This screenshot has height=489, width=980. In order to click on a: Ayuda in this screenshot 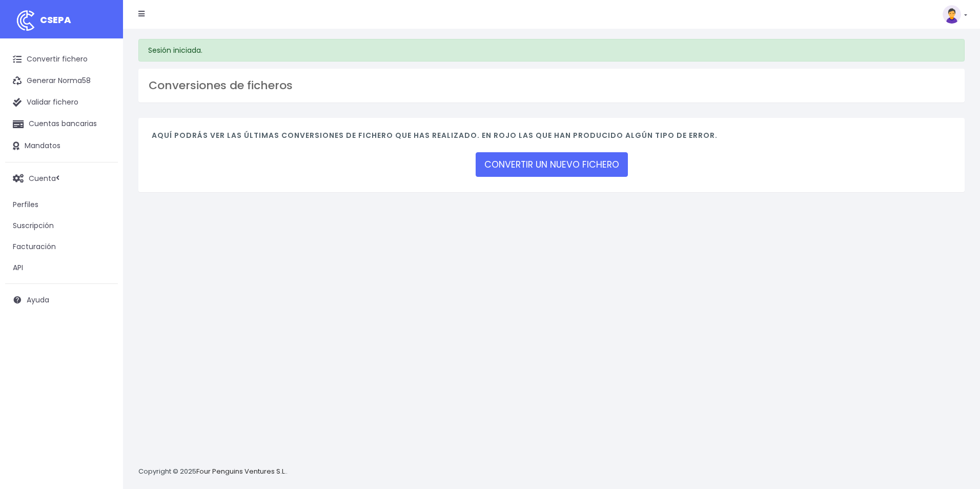, I will do `click(61, 300)`.